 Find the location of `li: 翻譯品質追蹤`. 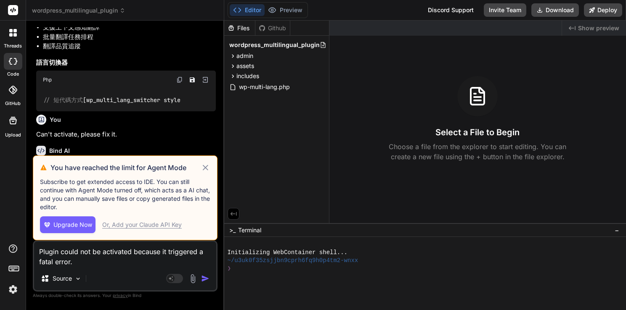

li: 翻譯品質追蹤 is located at coordinates (129, 46).